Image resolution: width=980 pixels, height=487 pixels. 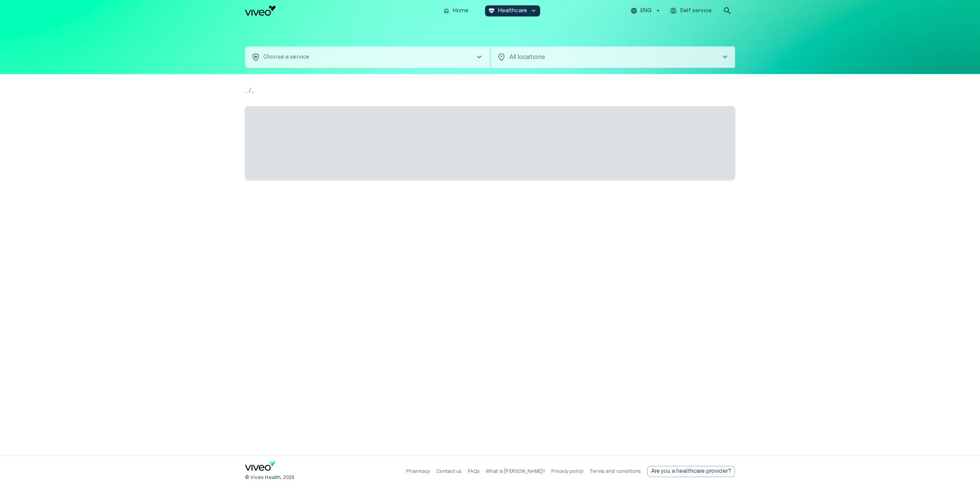 What do you see at coordinates (286, 57) in the screenshot?
I see `p: Choose a service` at bounding box center [286, 57].